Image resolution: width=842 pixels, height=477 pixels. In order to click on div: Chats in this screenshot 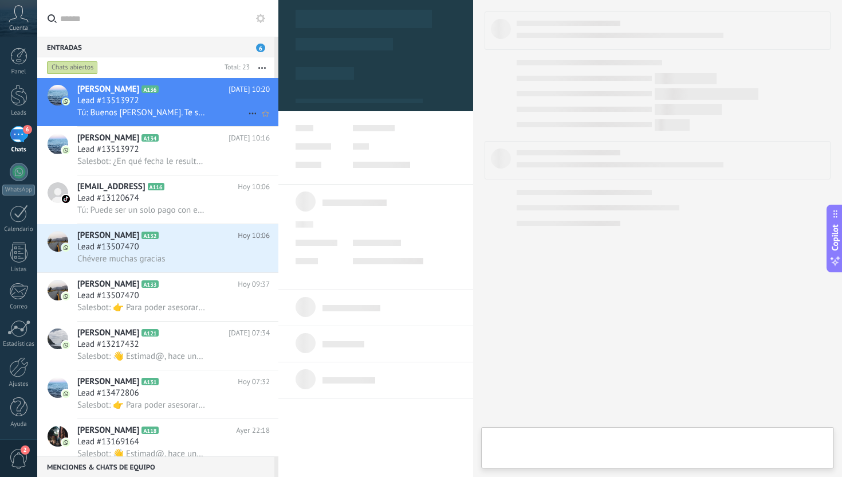, I will do `click(19, 150)`.